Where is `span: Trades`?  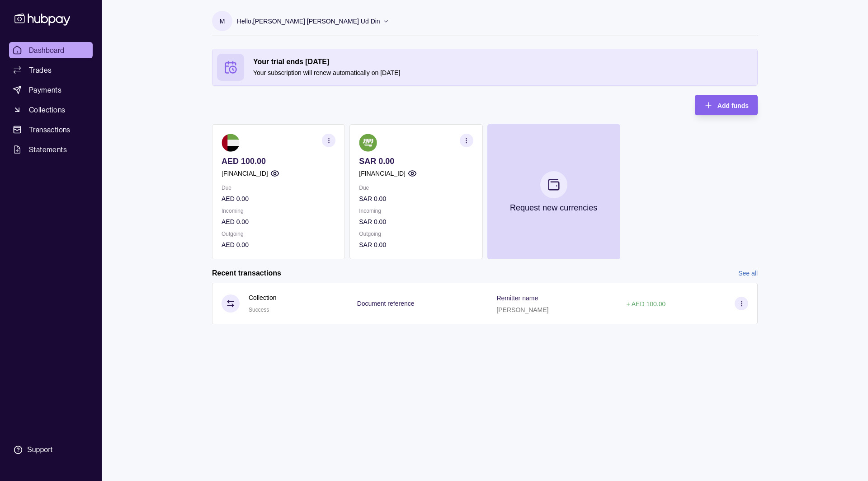 span: Trades is located at coordinates (40, 70).